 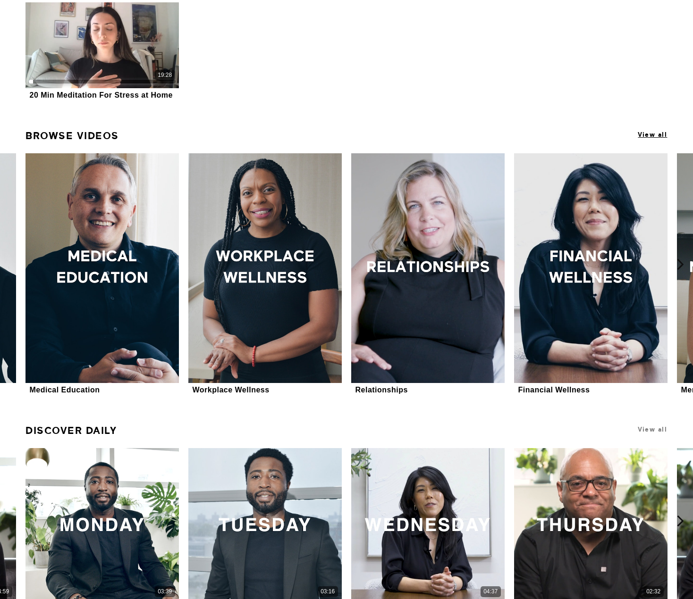 I want to click on div: Workplace Wellness, so click(x=230, y=390).